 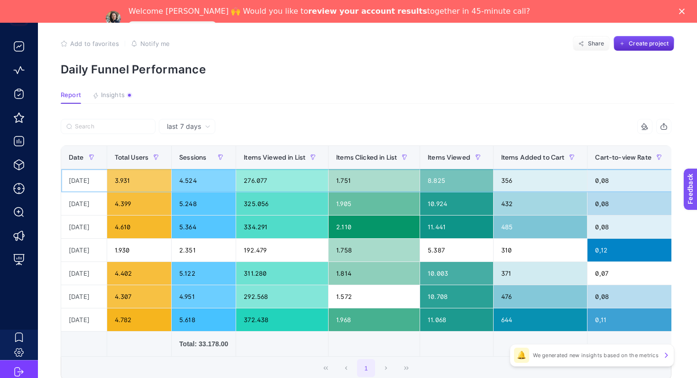 What do you see at coordinates (540, 297) in the screenshot?
I see `div: 476` at bounding box center [540, 297].